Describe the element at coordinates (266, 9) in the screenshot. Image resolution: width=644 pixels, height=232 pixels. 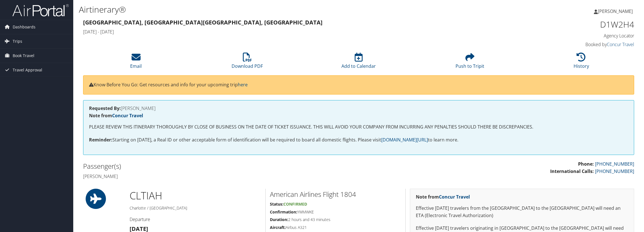
I see `h1: Airtinerary®` at that location.